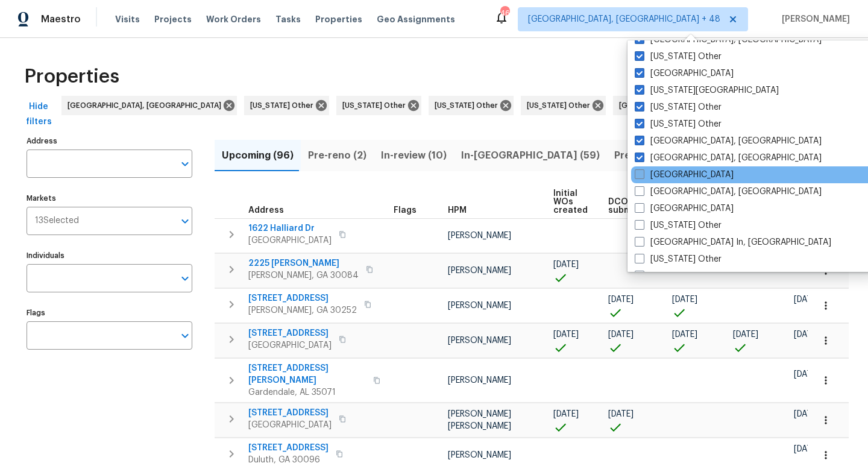 The height and width of the screenshot is (469, 868). I want to click on span: 1622 Halliard Dr, so click(290, 228).